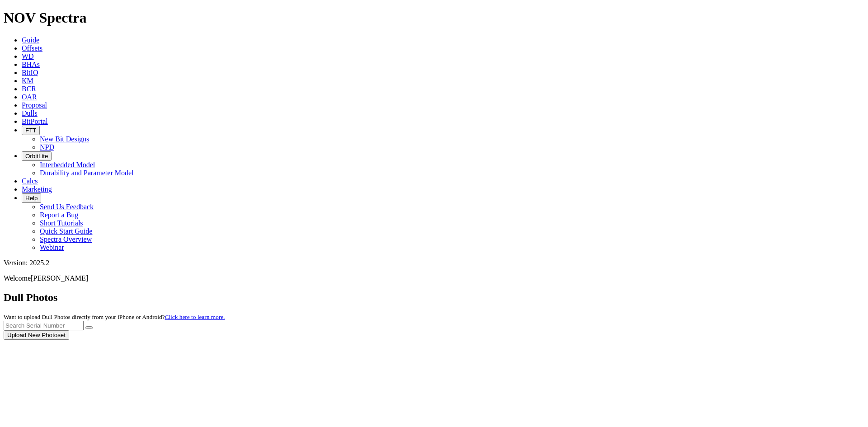  What do you see at coordinates (87, 172) in the screenshot?
I see `a: Durability and Parameter Model` at bounding box center [87, 172].